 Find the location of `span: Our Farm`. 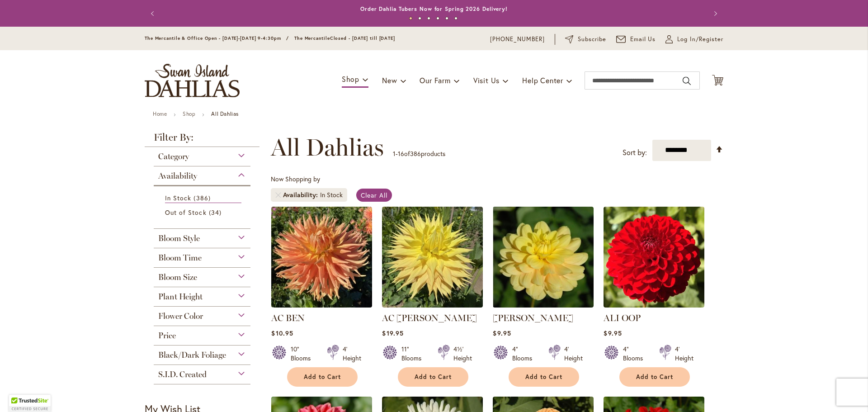

span: Our Farm is located at coordinates (435, 80).